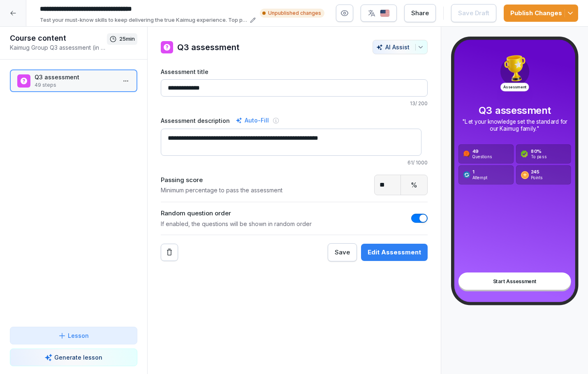  Describe the element at coordinates (294, 13) in the screenshot. I see `p: Unpublished changes` at that location.